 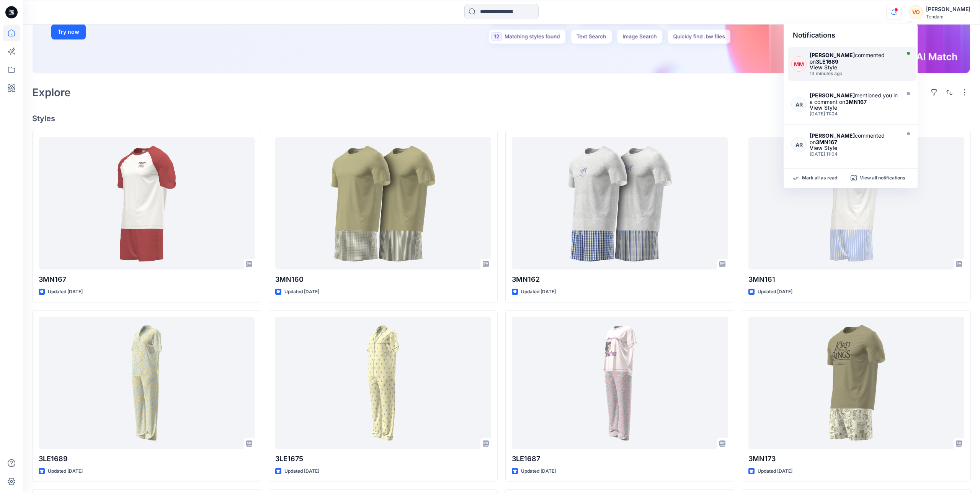 What do you see at coordinates (851, 36) in the screenshot?
I see `div: Notifications` at bounding box center [851, 36].